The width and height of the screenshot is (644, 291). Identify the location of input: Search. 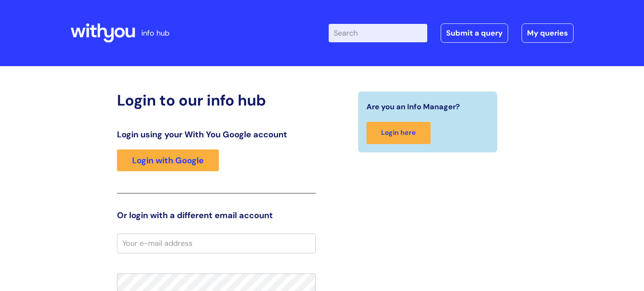
(378, 33).